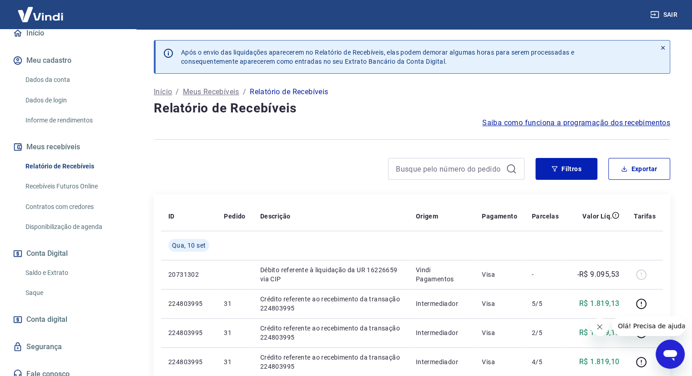 This screenshot has width=692, height=376. I want to click on button: Meus recebíveis, so click(68, 147).